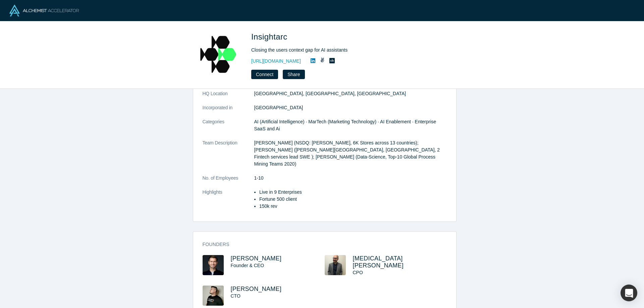 The image size is (644, 308). I want to click on span: Founder & CEO, so click(248, 265).